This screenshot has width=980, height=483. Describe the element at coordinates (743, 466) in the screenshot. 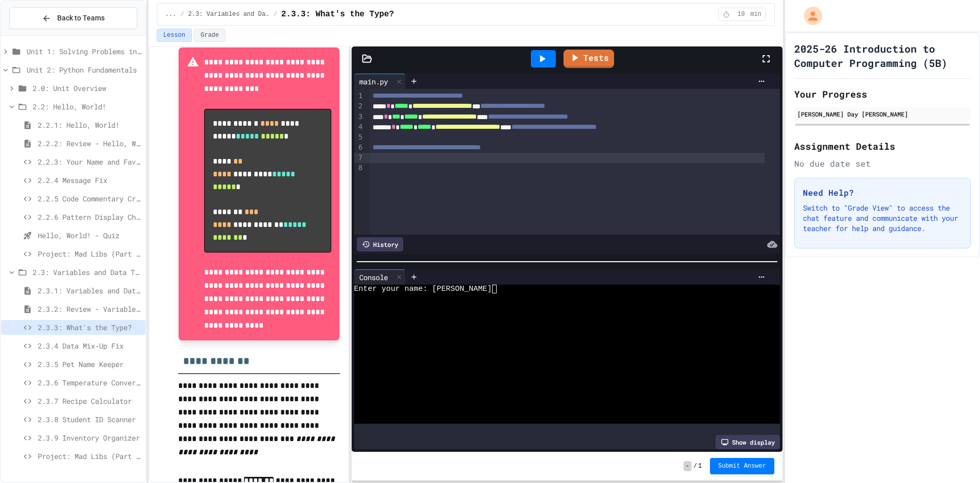

I see `span: Submit Answer` at that location.